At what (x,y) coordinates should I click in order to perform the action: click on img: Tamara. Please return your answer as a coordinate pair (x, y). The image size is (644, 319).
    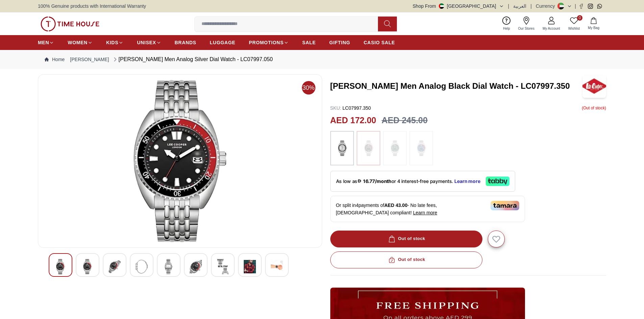
    Looking at the image, I should click on (505, 206).